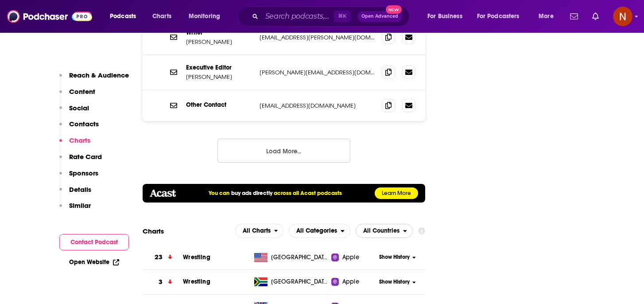 This screenshot has width=644, height=304. What do you see at coordinates (75, 193) in the screenshot?
I see `button: Details` at bounding box center [75, 193].